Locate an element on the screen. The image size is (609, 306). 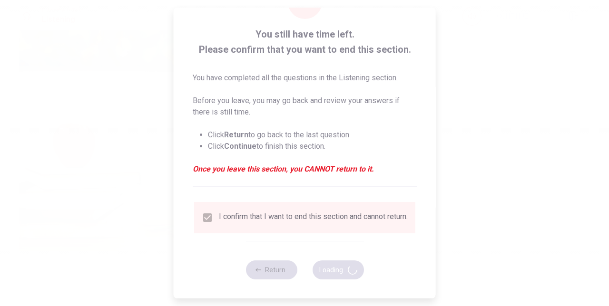
li: Click to go back to the last question is located at coordinates (312, 135).